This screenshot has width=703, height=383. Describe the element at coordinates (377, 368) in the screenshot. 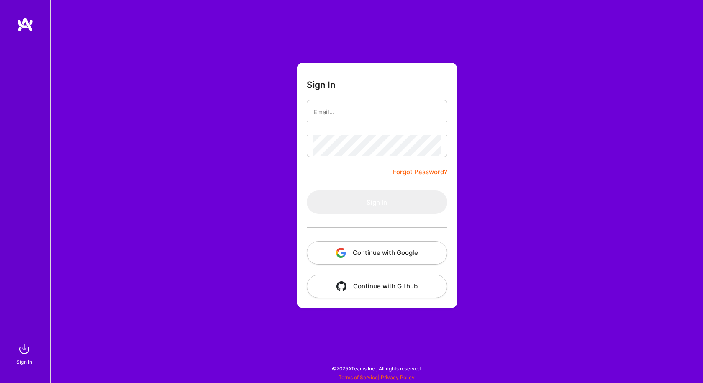

I see `div: © 2025 ATeams Inc., All rights reserved.` at that location.